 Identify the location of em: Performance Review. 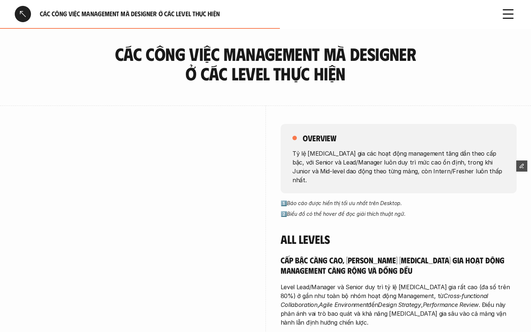
(451, 305).